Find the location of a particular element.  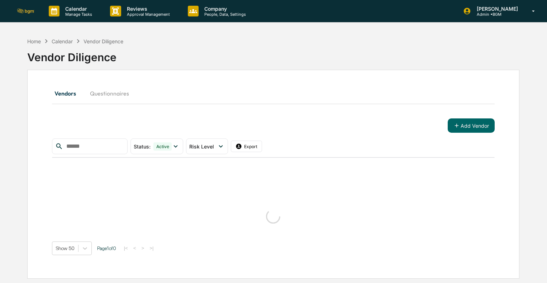

span: Page 1 of 0 is located at coordinates (106, 249).